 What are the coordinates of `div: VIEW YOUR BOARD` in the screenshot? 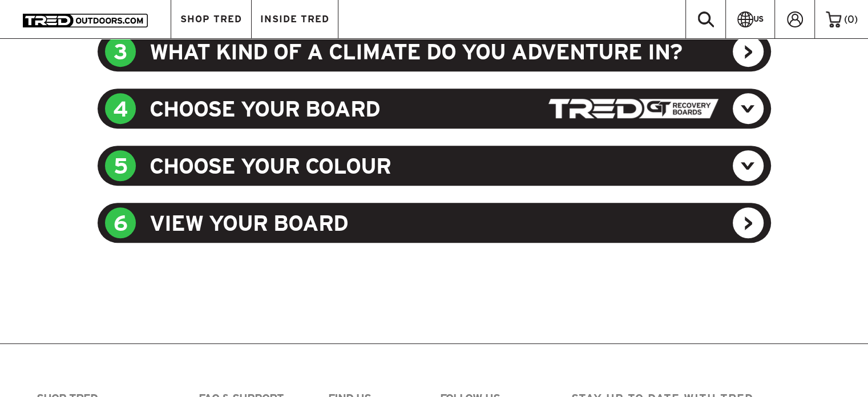 It's located at (435, 223).